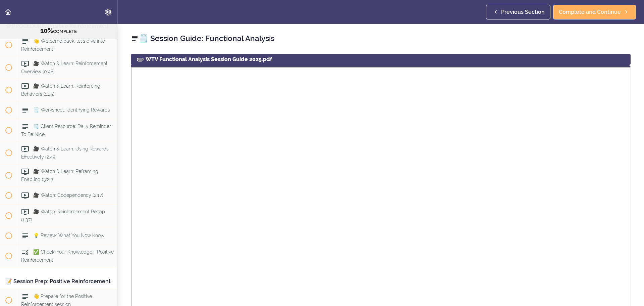 Image resolution: width=644 pixels, height=306 pixels. What do you see at coordinates (47, 31) in the screenshot?
I see `span: 10%` at bounding box center [47, 31].